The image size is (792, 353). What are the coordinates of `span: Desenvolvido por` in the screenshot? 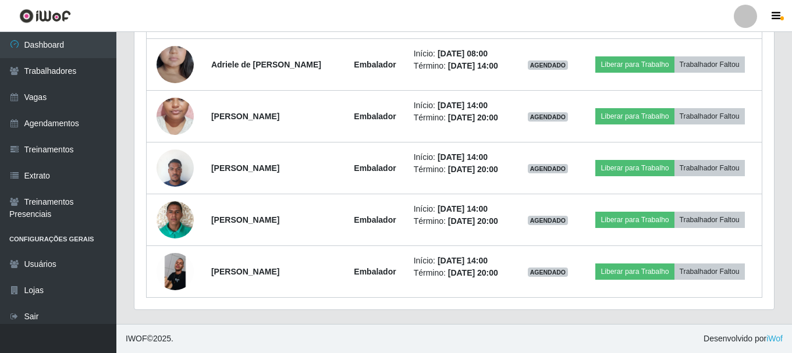 It's located at (743, 339).